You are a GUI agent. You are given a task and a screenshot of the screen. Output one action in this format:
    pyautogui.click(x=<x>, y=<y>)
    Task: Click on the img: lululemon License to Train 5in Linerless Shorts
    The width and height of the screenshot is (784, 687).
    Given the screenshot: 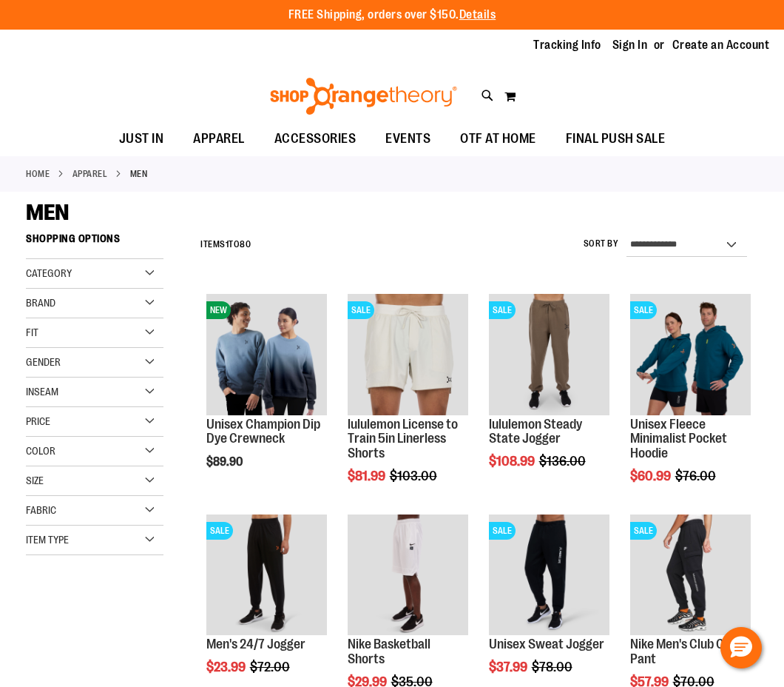 What is the action you would take?
    pyautogui.click(x=408, y=354)
    